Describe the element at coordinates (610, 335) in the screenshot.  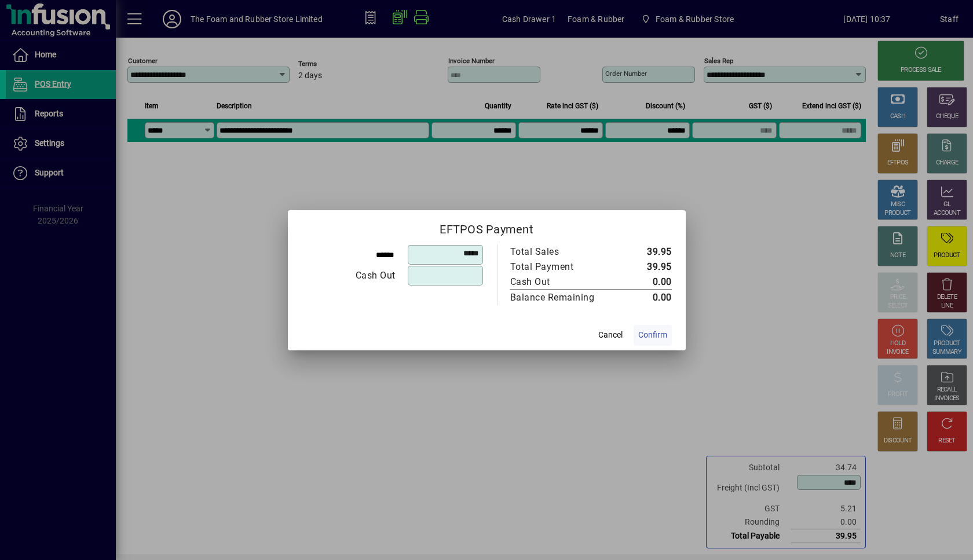
I see `button: Cancel` at that location.